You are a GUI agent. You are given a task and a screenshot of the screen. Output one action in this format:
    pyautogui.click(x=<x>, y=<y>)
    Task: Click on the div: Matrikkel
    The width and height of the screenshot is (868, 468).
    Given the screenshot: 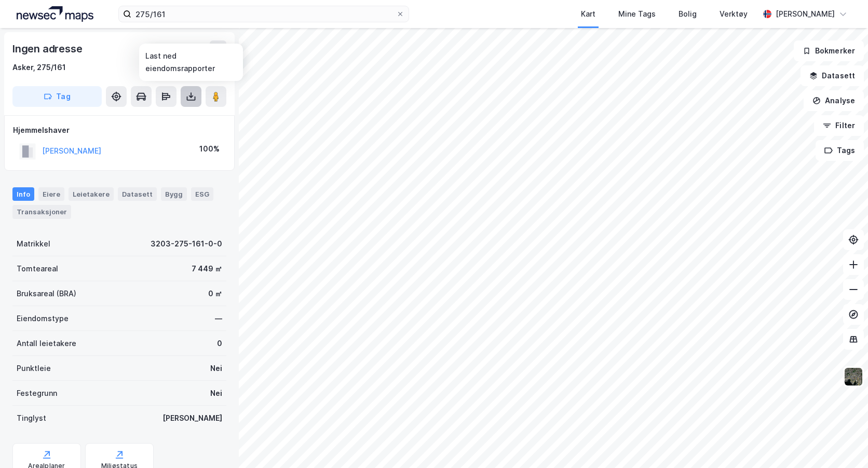 What is the action you would take?
    pyautogui.click(x=33, y=244)
    